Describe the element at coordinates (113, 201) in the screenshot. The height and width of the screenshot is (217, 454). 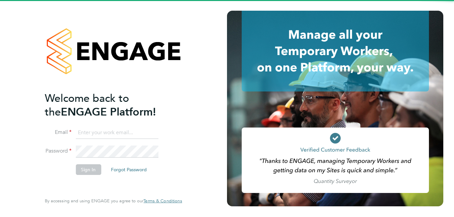
I see `span: By accessing and using ENGAGE you agree to our` at that location.